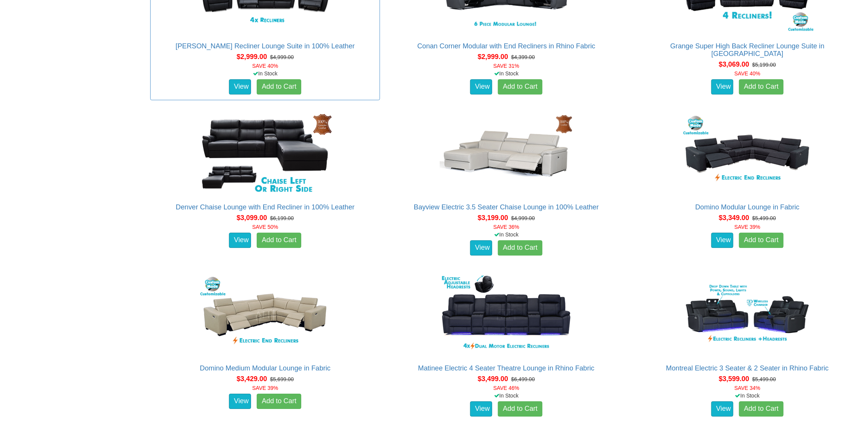  Describe the element at coordinates (506, 66) in the screenshot. I see `font: SAVE 31%` at that location.